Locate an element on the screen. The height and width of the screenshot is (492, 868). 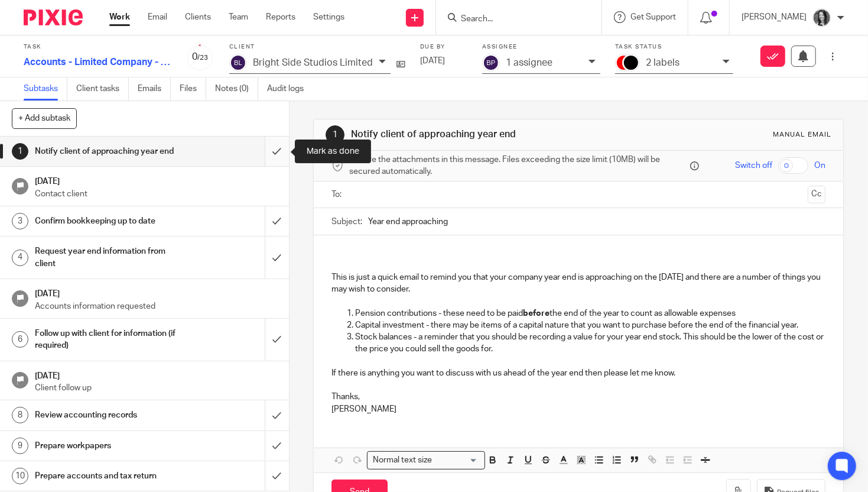
h1: Confirm bookkeeping up to date is located at coordinates (107, 221).